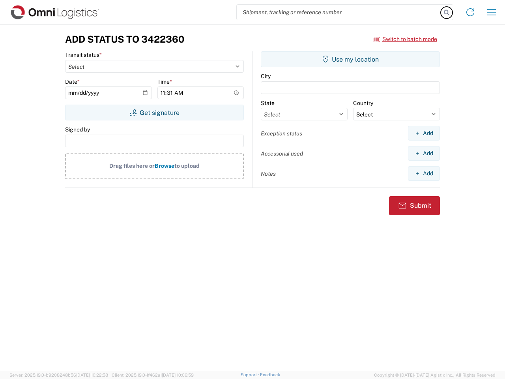  What do you see at coordinates (165, 166) in the screenshot?
I see `span: Browse` at bounding box center [165, 166].